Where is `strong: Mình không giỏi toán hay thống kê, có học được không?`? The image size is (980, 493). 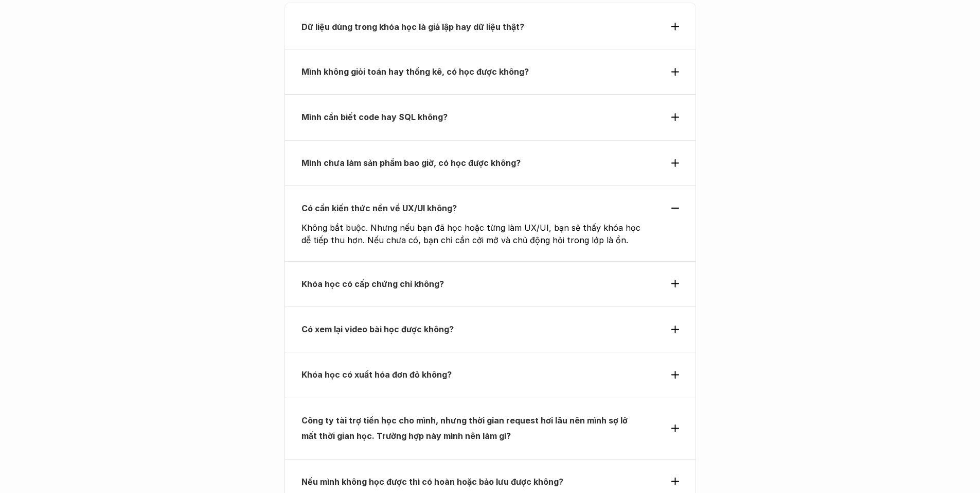
strong: Mình không giỏi toán hay thống kê, có học được không? is located at coordinates (415, 71).